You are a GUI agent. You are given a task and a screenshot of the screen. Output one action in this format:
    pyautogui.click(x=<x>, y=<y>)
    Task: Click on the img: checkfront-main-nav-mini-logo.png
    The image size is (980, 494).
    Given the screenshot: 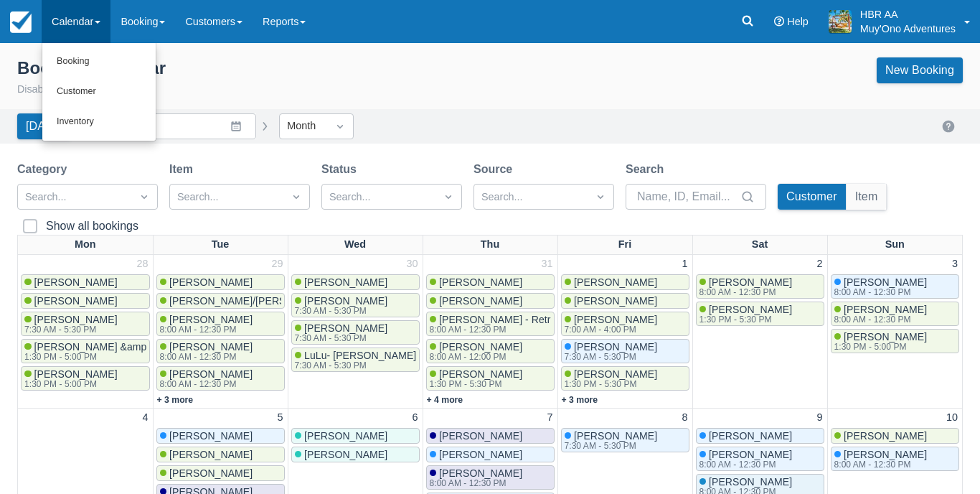 What is the action you would take?
    pyautogui.click(x=21, y=23)
    